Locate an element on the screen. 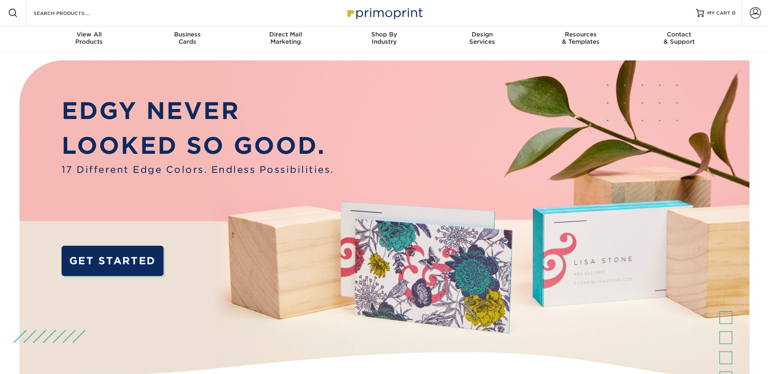 The width and height of the screenshot is (768, 374). p: LOOKED SO GOOD. is located at coordinates (198, 145).